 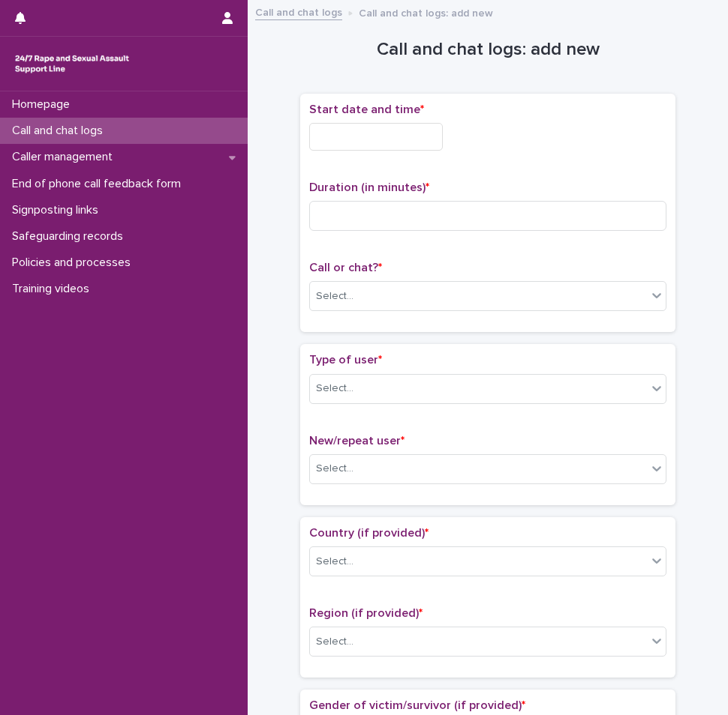 What do you see at coordinates (43, 105) in the screenshot?
I see `p: Homepage` at bounding box center [43, 105].